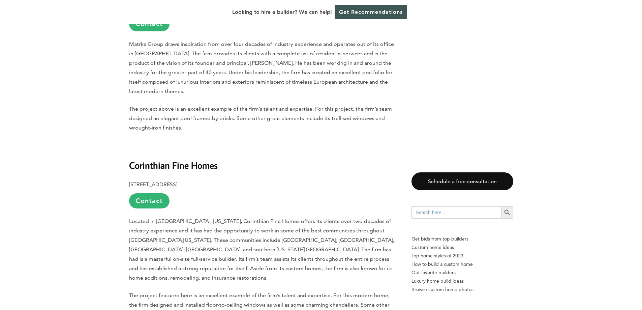 This screenshot has height=310, width=642. What do you see at coordinates (463, 247) in the screenshot?
I see `p: Custom home ideas` at bounding box center [463, 247].